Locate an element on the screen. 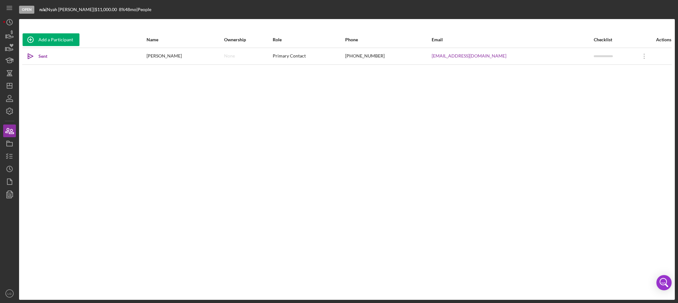 This screenshot has width=678, height=303. div: Open is located at coordinates (27, 10).